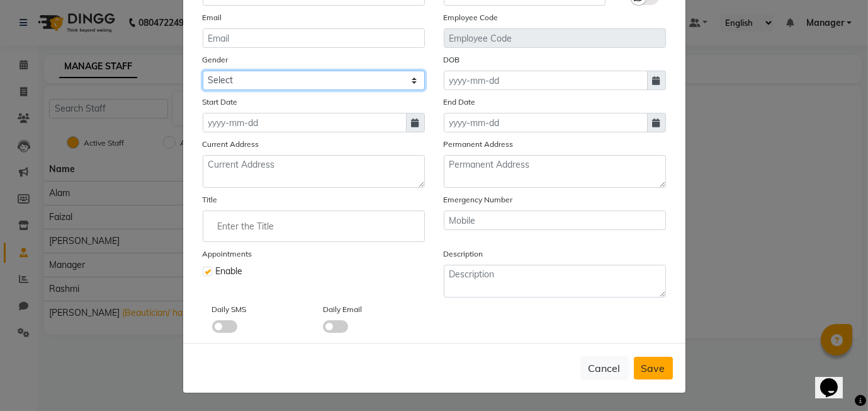 The width and height of the screenshot is (868, 411). Describe the element at coordinates (653, 368) in the screenshot. I see `button: Save` at that location.